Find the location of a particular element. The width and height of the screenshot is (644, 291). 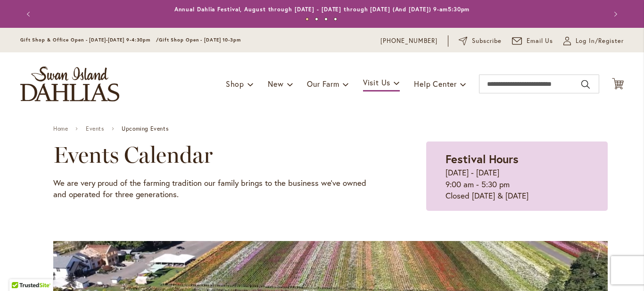

span: Email Us is located at coordinates (539, 41).